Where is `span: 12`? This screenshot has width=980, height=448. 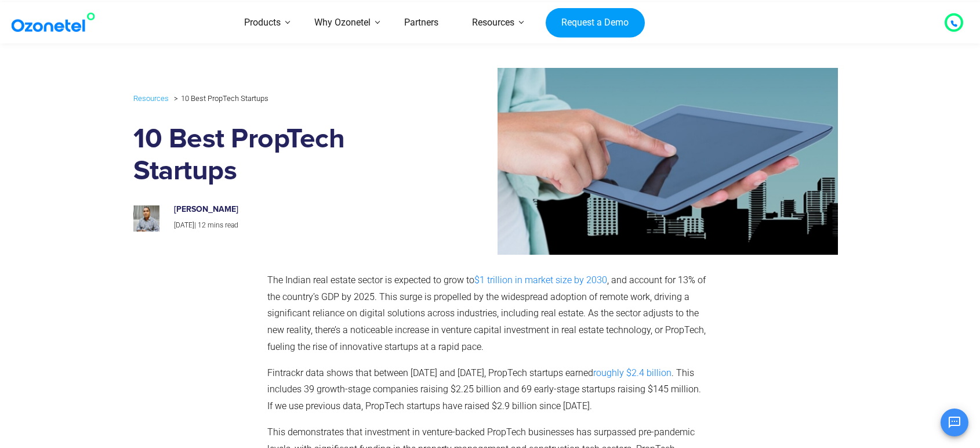
span: 12 is located at coordinates (202, 225).